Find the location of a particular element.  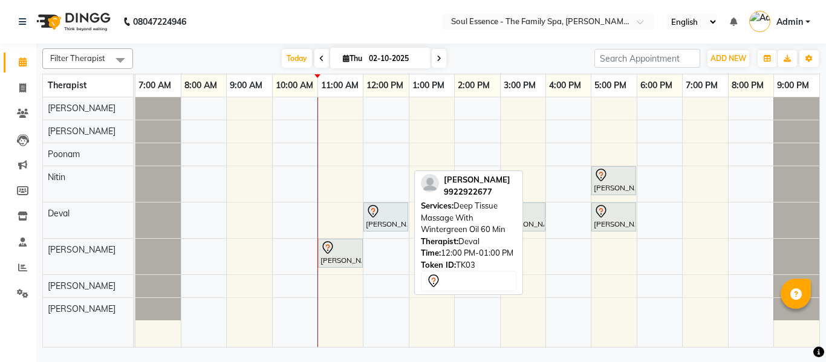

span: Deep Tissue Massage With Wintergreen Oil 60 Min is located at coordinates (463, 217).